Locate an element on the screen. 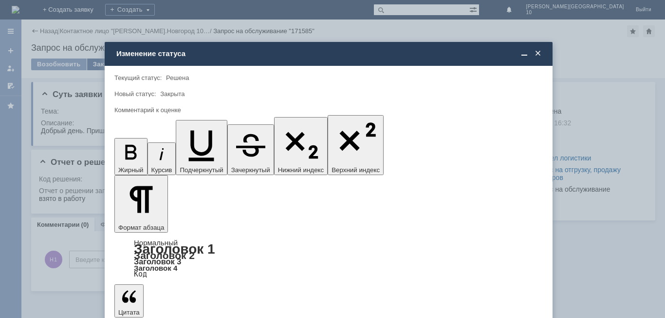 The height and width of the screenshot is (318, 665). span: Решена is located at coordinates (177, 77).